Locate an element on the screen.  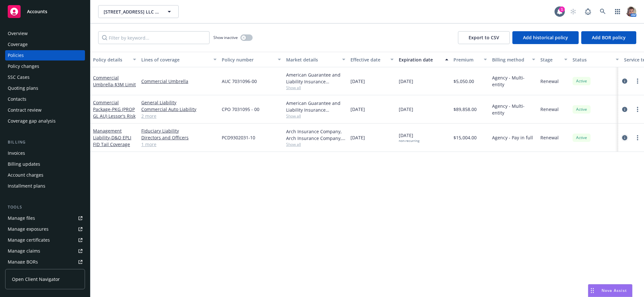
button: Lines of coverage is located at coordinates (179, 59).